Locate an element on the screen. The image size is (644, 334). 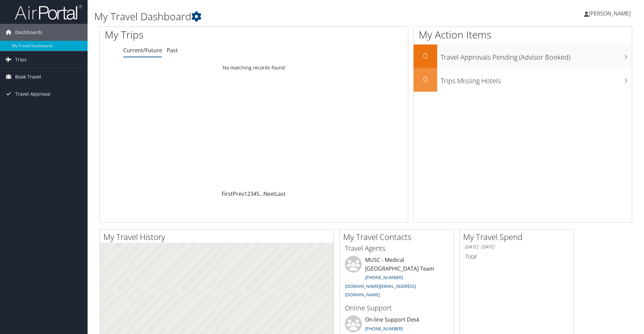
a: 0Travel Approvals Pending (Advisor Booked) is located at coordinates (522, 56).